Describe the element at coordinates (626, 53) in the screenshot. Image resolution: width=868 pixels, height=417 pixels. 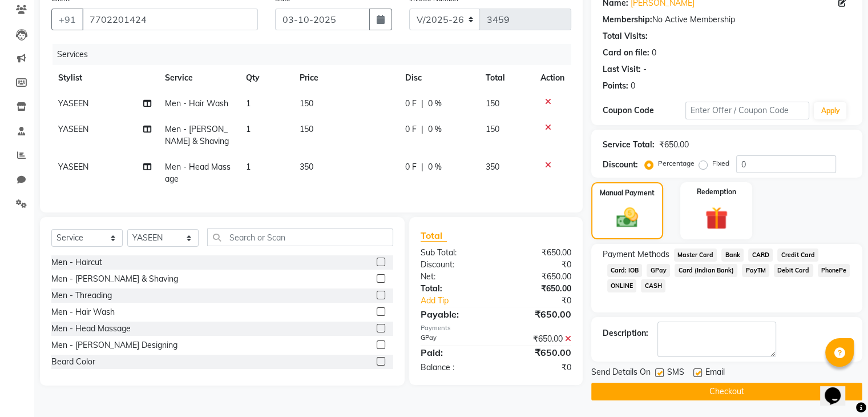
I see `div: Card on file:` at that location.